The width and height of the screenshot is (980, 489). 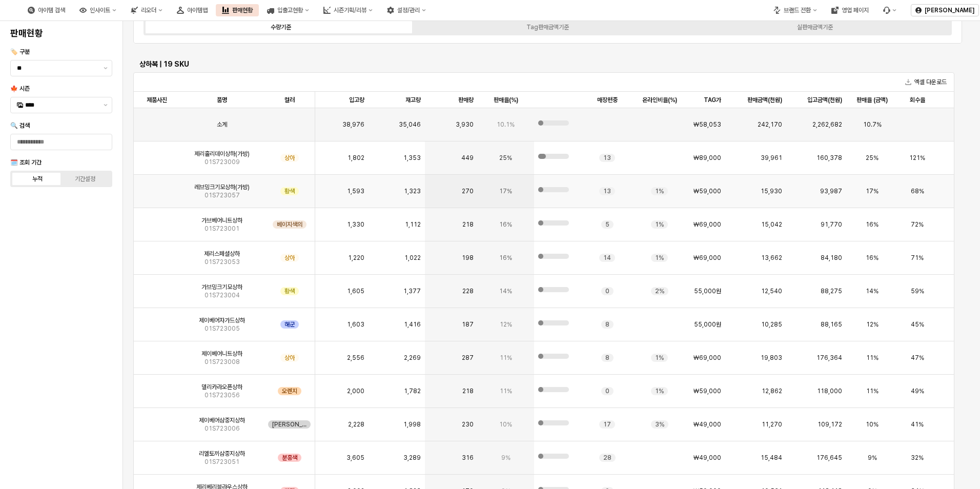 I want to click on span: 01S723005, so click(x=222, y=329).